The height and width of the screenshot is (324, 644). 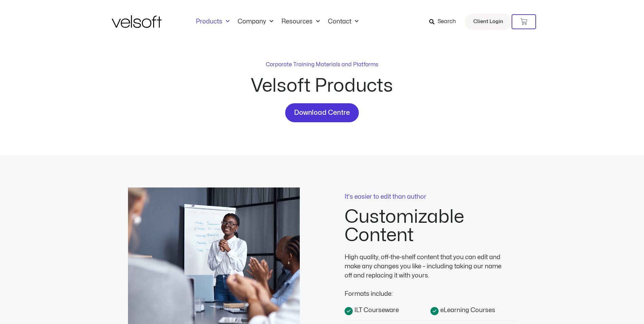 What do you see at coordinates (343, 22) in the screenshot?
I see `a: ContactMenu Toggle` at bounding box center [343, 22].